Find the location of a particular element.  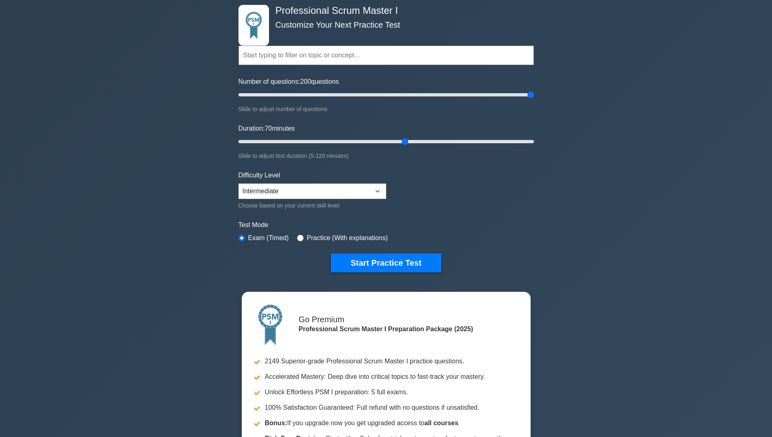

label: Difficulty Level is located at coordinates (259, 175).